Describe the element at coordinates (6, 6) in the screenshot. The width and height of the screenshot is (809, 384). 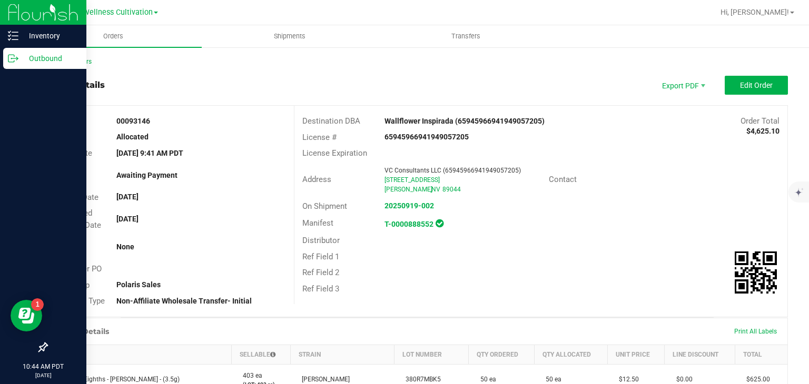
I see `span: 1` at that location.